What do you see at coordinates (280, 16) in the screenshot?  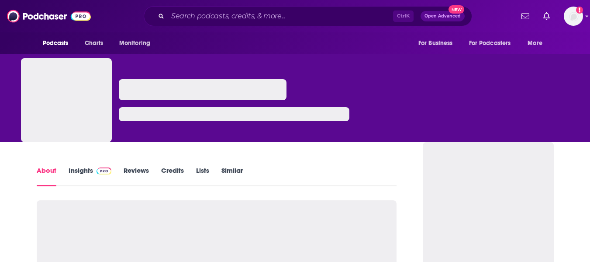 I see `input: Search podcasts, credits, & more...` at bounding box center [280, 16].